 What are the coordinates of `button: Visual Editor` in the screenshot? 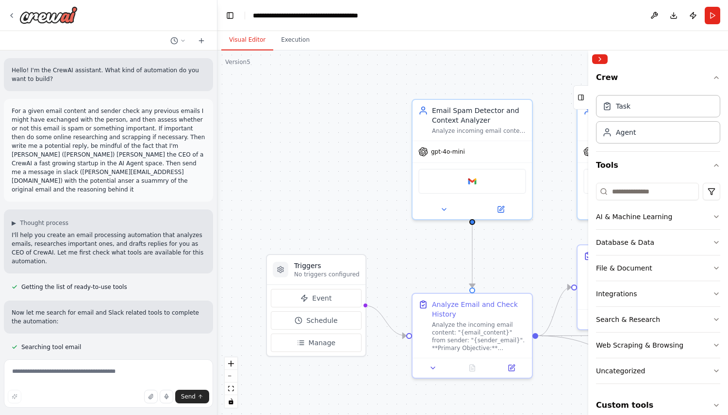 It's located at (247, 40).